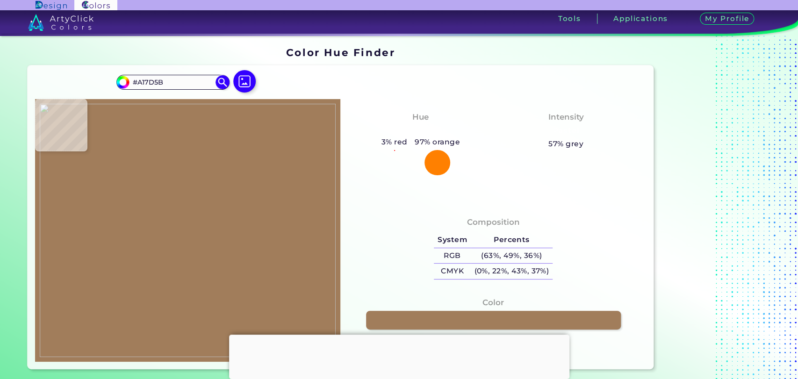 The width and height of the screenshot is (798, 379). I want to click on h5: (0%, 22%, 43%, 37%), so click(511, 271).